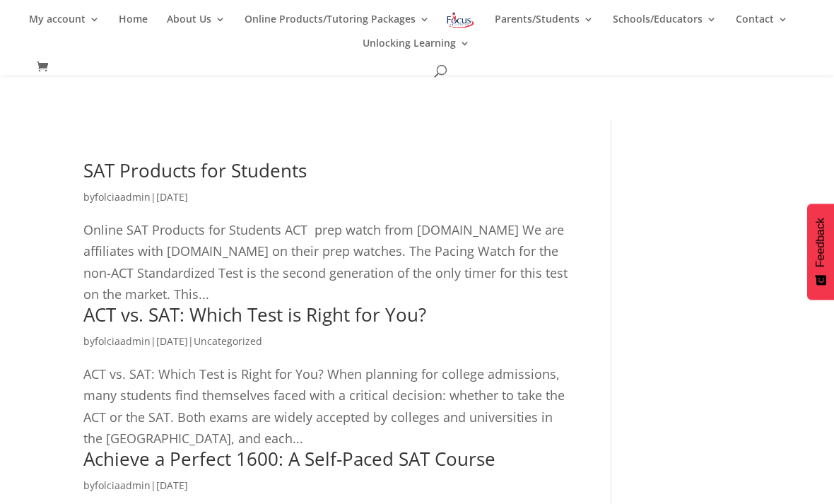 This screenshot has height=504, width=834. Describe the element at coordinates (289, 459) in the screenshot. I see `a: Achieve a Perfect 1600: A Self-Paced SAT Course` at that location.